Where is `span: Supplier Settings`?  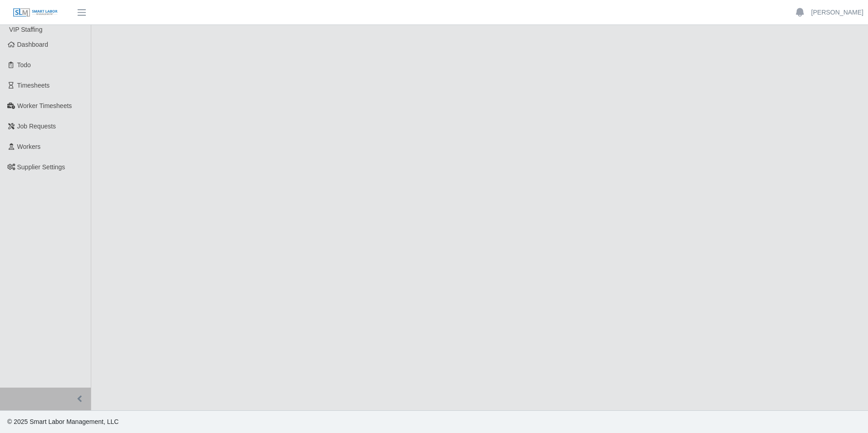 span: Supplier Settings is located at coordinates (41, 167).